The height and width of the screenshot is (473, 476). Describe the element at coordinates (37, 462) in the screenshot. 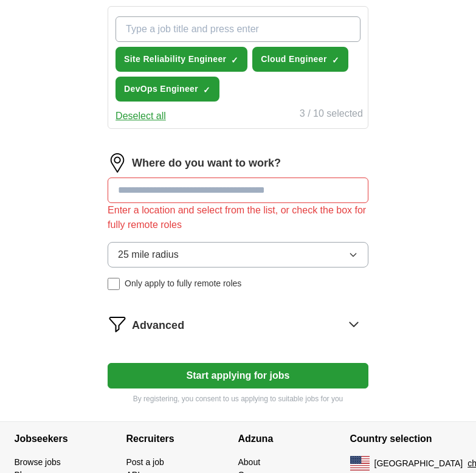

I see `a: Browse jobs` at that location.